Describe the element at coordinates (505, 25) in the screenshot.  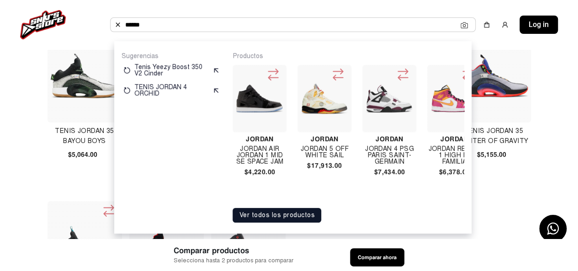
I see `img: user` at that location.